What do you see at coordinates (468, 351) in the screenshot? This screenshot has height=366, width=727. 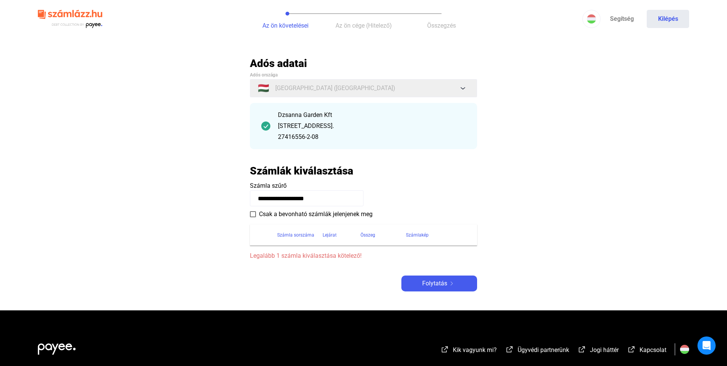 I see `a: external-link-whiteKik vagyunk mi?` at bounding box center [468, 351].